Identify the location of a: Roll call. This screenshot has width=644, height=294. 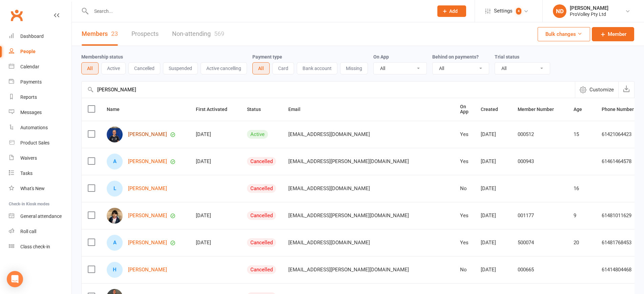
(40, 232).